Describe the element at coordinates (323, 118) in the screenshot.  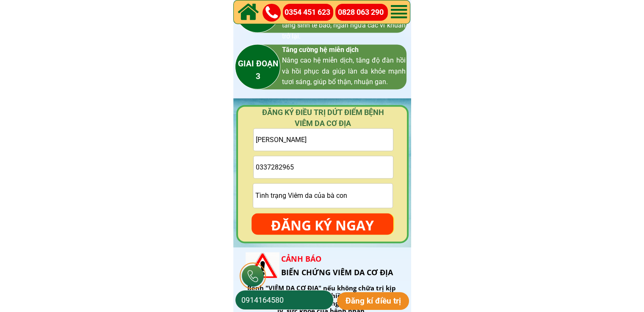
I see `h4: ĐĂNG KÝ ĐIỀU TRỊ DỨT ĐIỂM BỆNH VIÊM DA CƠ ĐỊA` at that location.